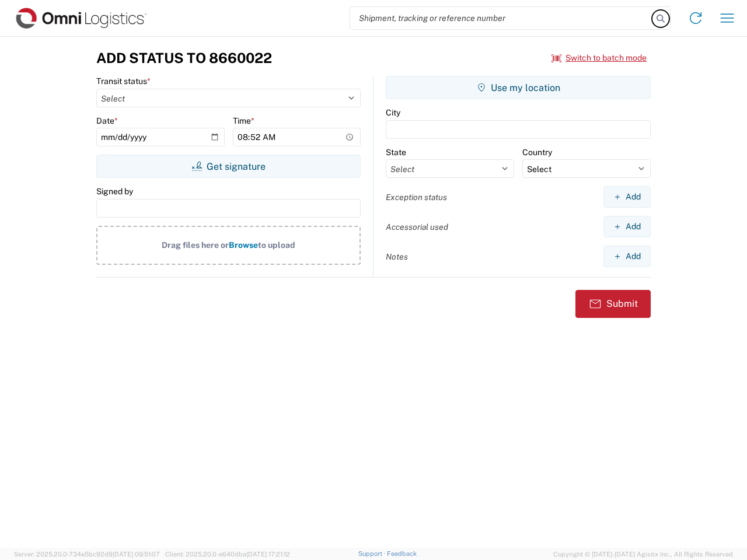 The height and width of the screenshot is (560, 747). What do you see at coordinates (114, 191) in the screenshot?
I see `label: Signed by` at bounding box center [114, 191].